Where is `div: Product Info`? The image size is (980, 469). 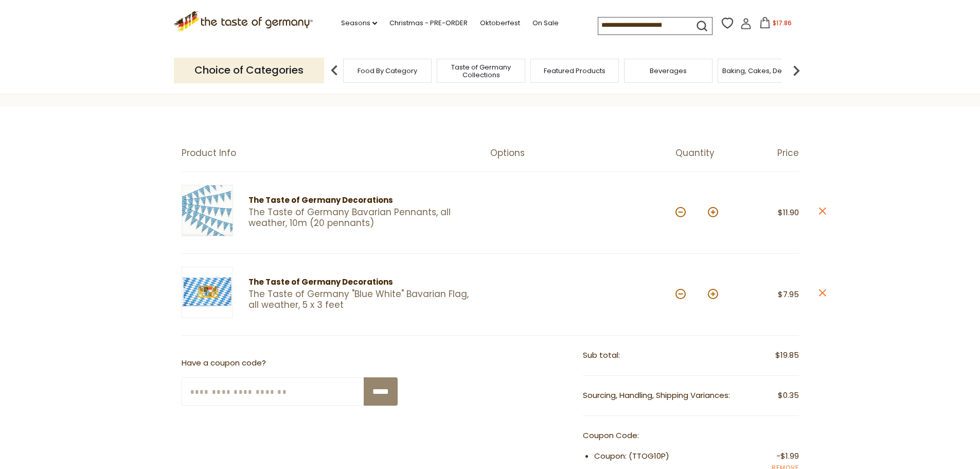
div: Product Info is located at coordinates (336, 153).